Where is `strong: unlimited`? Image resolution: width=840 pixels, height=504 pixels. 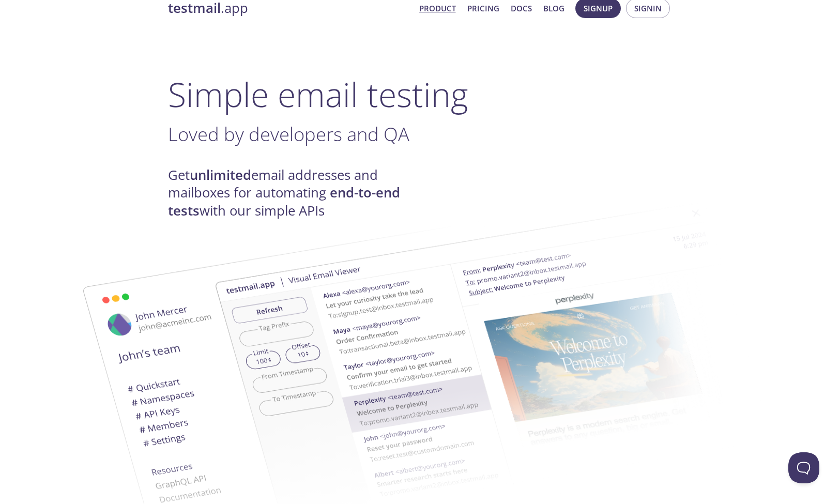 strong: unlimited is located at coordinates (220, 175).